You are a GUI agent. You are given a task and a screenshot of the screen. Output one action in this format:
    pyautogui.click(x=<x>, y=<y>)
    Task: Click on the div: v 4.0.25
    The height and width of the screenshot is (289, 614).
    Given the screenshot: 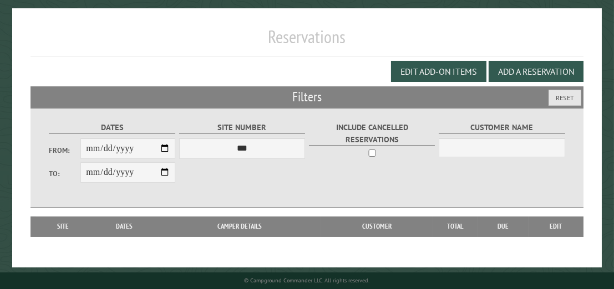 What is the action you would take?
    pyautogui.click(x=43, y=22)
    